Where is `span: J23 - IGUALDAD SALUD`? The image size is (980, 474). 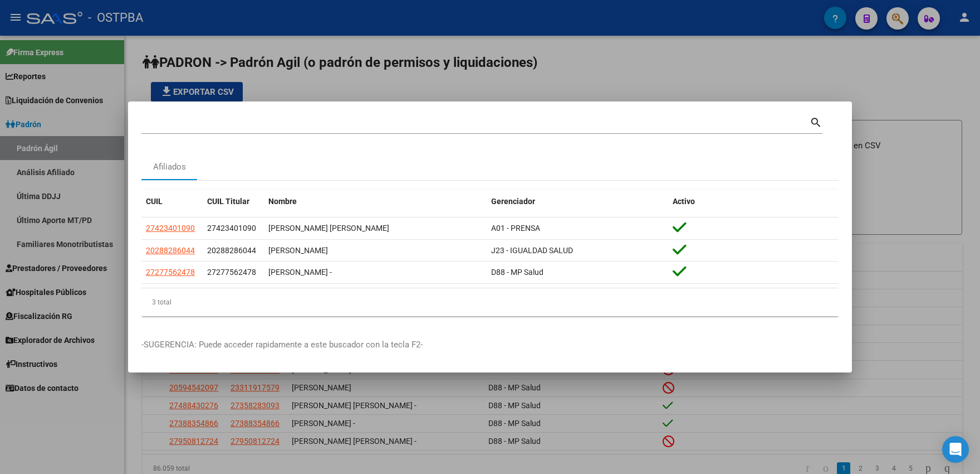 span: J23 - IGUALDAD SALUD is located at coordinates (532, 251).